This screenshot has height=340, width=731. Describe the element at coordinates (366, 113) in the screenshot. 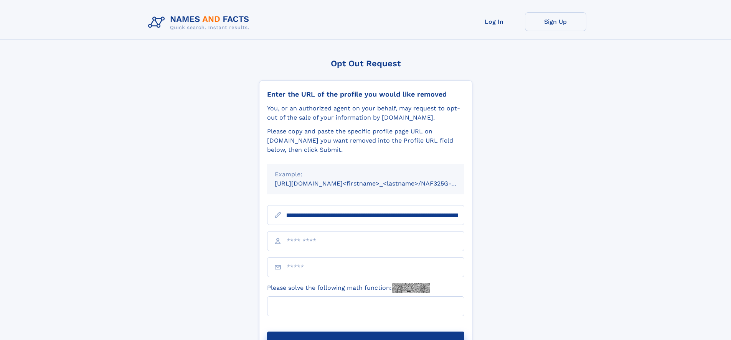

I see `div: You, or an authorized agent on your behalf, may request to opt-out of the sale of your informatio...` at that location.